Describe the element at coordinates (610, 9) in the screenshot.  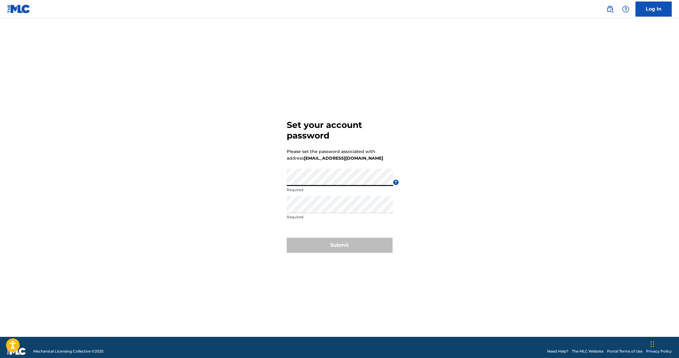
I see `a: Public Search` at that location.